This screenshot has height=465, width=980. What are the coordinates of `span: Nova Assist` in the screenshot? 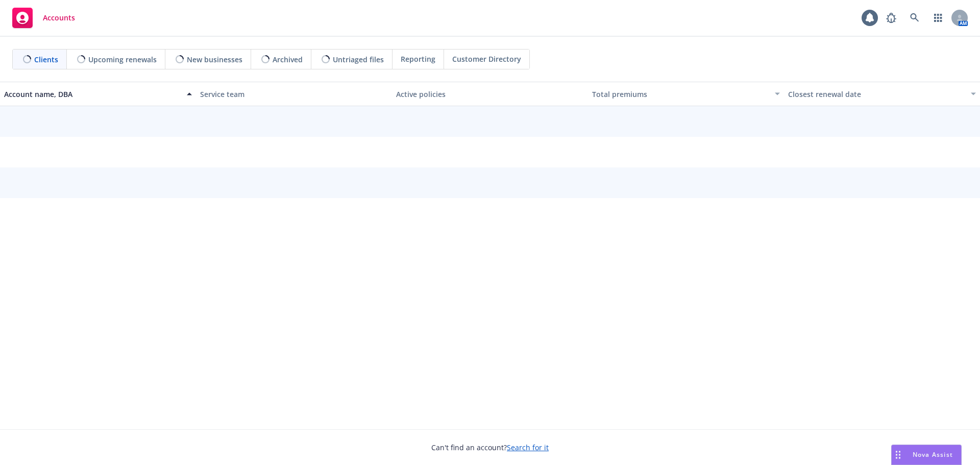 It's located at (932, 455).